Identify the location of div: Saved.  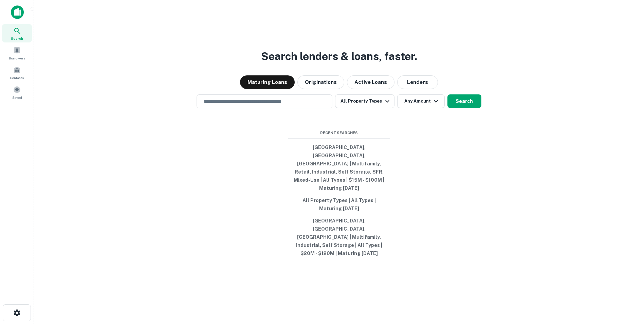
(17, 92).